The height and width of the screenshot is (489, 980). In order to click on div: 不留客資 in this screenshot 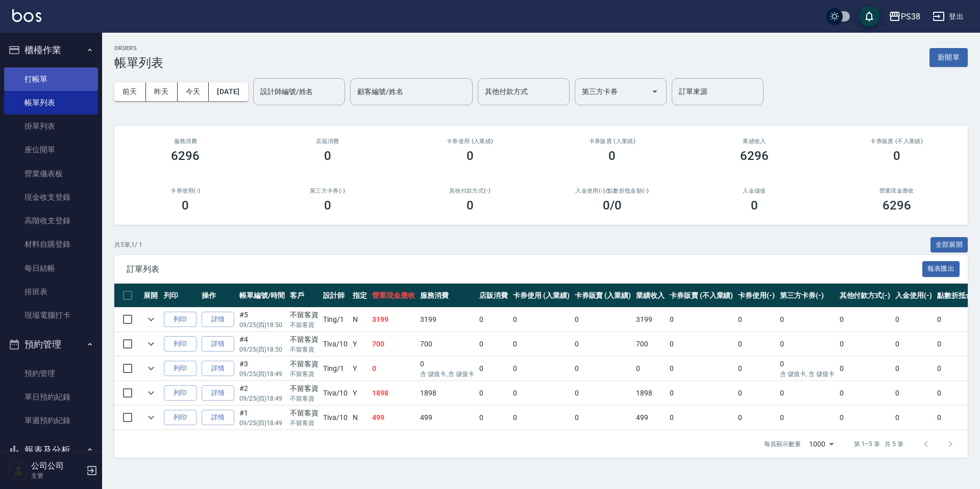, I will do `click(304, 339)`.